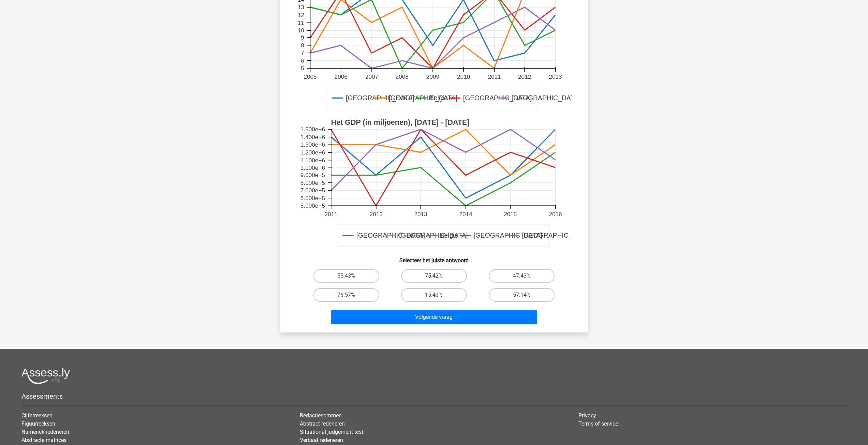 The height and width of the screenshot is (445, 868). I want to click on text: 2007, so click(371, 77).